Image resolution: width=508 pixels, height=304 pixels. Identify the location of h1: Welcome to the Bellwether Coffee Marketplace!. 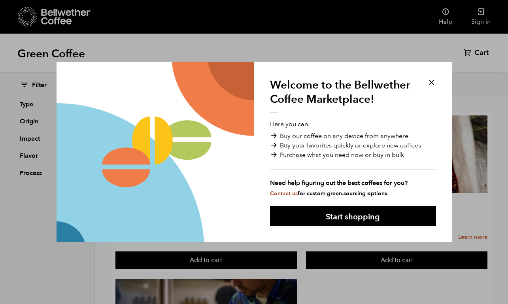
(343, 95).